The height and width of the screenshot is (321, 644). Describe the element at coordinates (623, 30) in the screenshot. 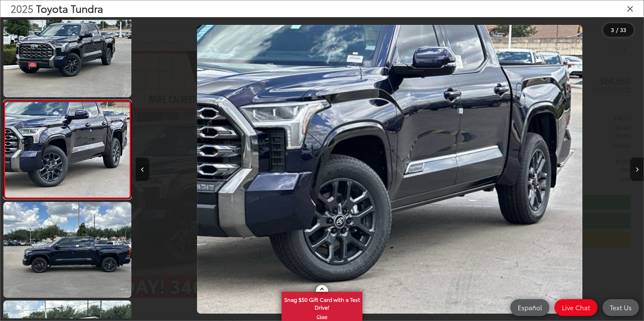

I see `span: 33` at that location.